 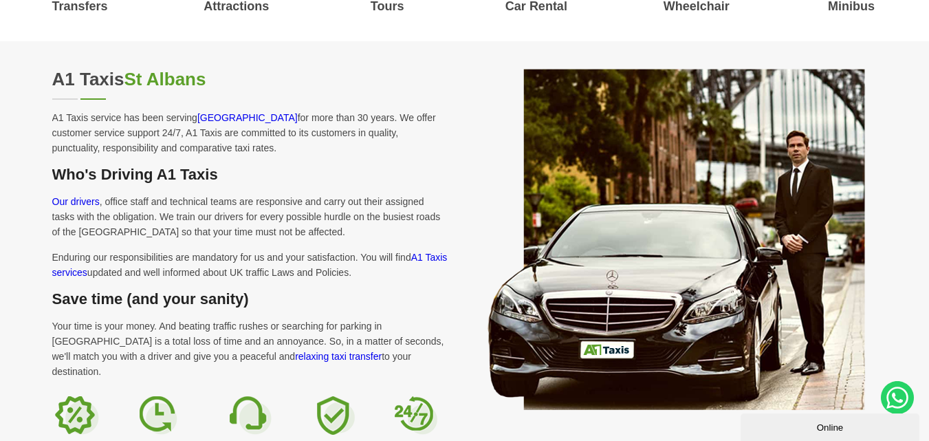 I want to click on div: Domain Overview, so click(x=87, y=85).